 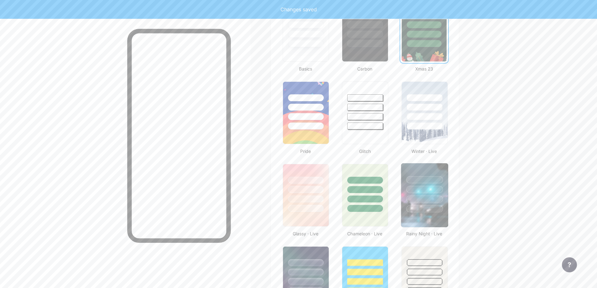 What do you see at coordinates (305, 233) in the screenshot?
I see `div: Glassy · Live` at bounding box center [305, 233].